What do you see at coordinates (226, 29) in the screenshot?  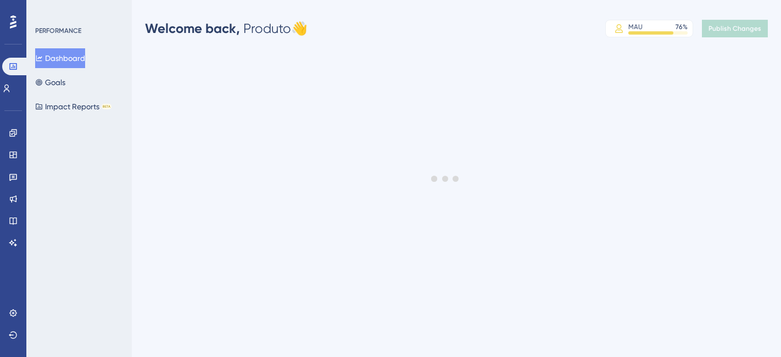 I see `div: Produto 👋` at bounding box center [226, 29].